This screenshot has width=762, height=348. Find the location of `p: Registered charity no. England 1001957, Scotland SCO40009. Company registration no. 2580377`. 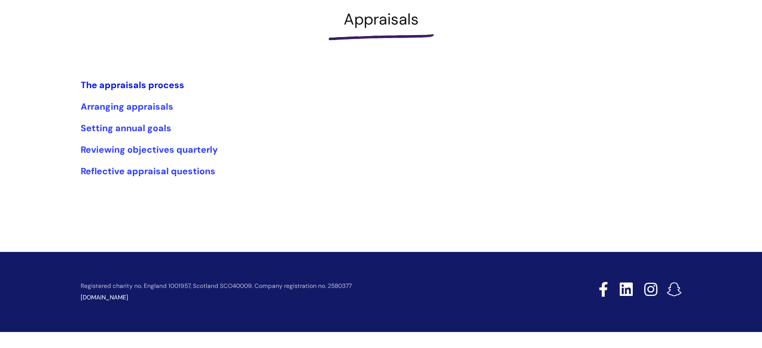

p: Registered charity no. England 1001957, Scotland SCO40009. Company registration no. 2580377 is located at coordinates (304, 286).